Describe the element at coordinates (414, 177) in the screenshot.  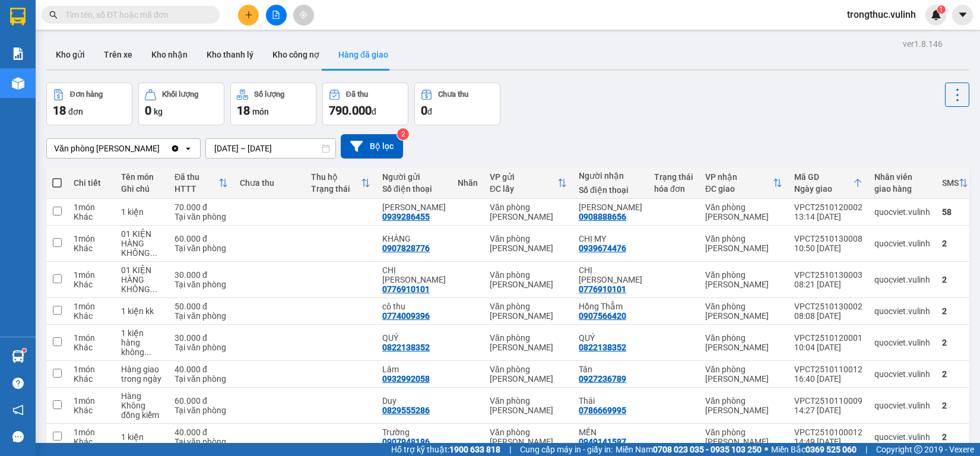
I see `div: Người gửi` at that location.